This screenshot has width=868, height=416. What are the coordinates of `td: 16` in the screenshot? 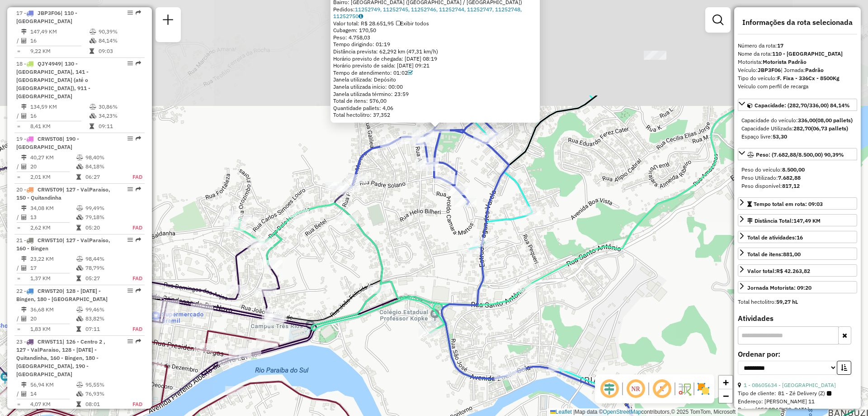 It's located at (59, 116).